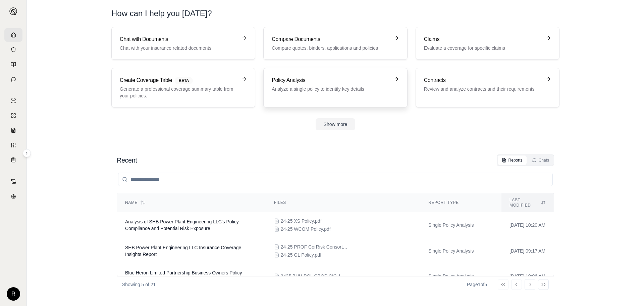 This screenshot has height=306, width=644. What do you see at coordinates (528, 202) in the screenshot?
I see `div: Last modified` at bounding box center [528, 202].